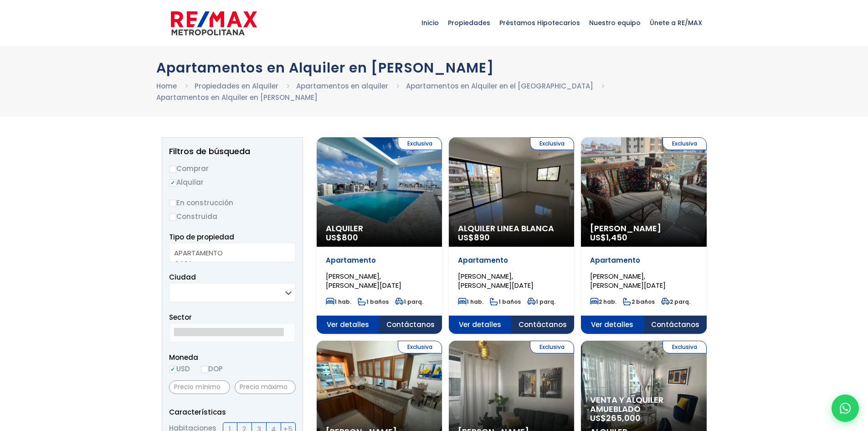  I want to click on span: Propiedades, so click(469, 23).